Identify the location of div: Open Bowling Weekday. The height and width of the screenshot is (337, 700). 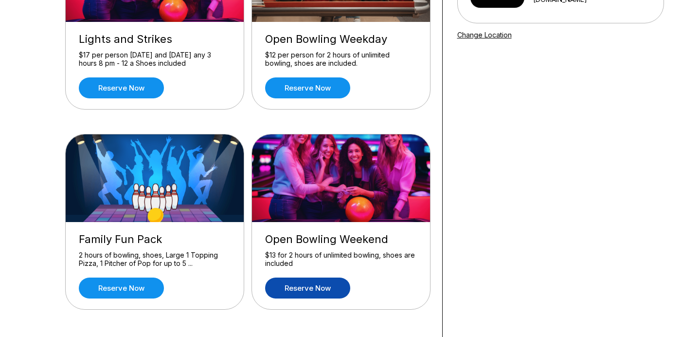
(341, 39).